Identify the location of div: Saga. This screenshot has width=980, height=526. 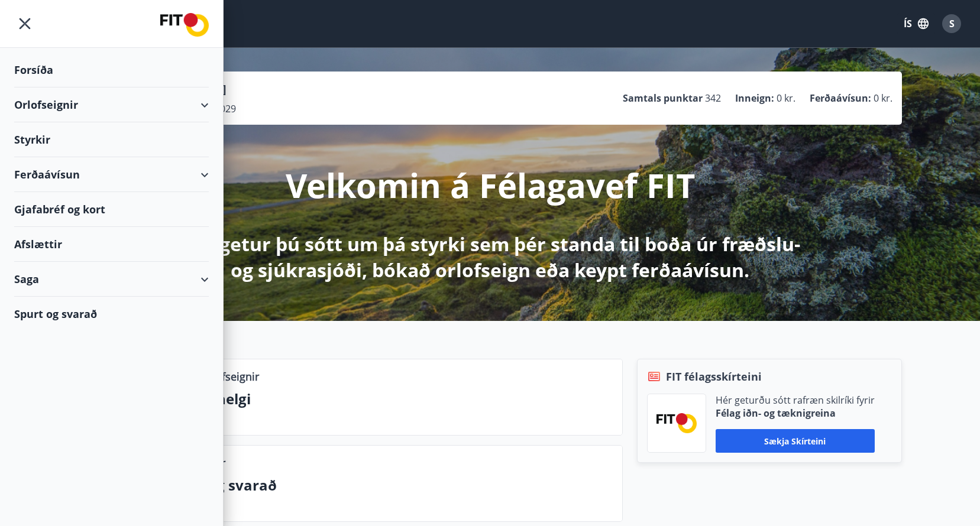
(111, 279).